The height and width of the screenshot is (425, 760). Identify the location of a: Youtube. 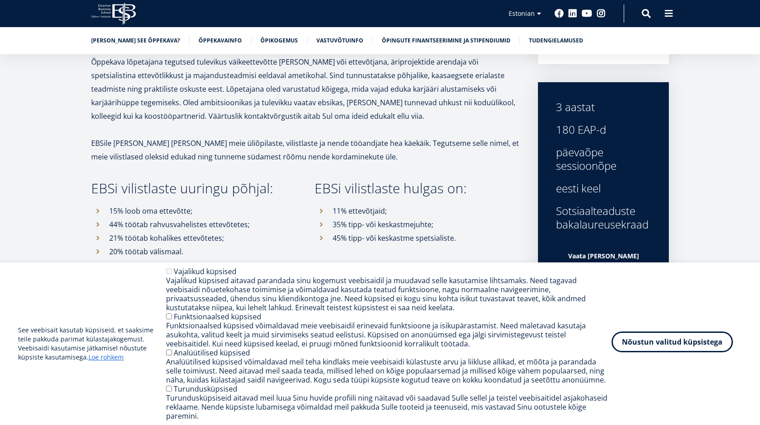
(587, 14).